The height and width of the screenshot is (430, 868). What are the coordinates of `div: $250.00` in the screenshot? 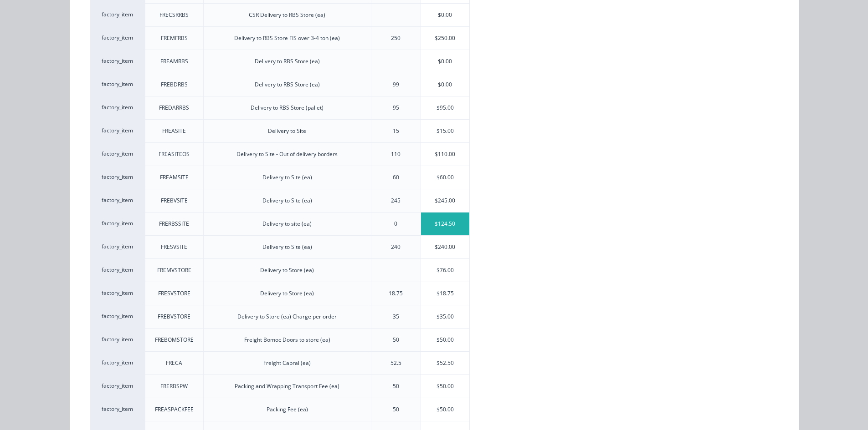 It's located at (445, 38).